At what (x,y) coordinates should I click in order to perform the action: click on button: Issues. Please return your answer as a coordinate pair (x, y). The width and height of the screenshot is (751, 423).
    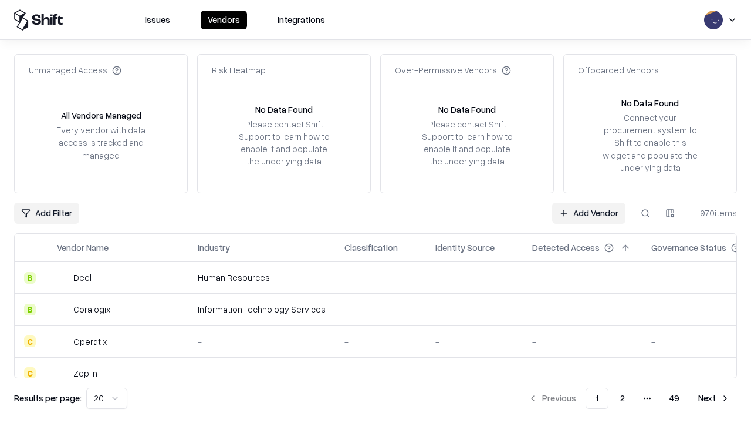
    Looking at the image, I should click on (157, 20).